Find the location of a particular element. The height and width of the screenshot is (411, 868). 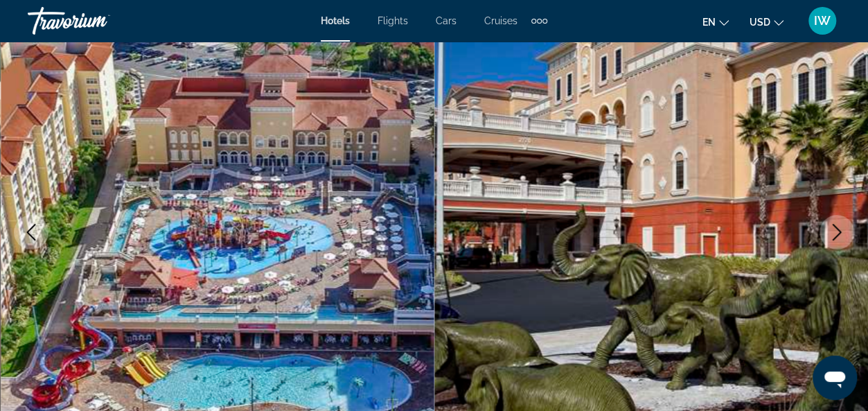

span: USD is located at coordinates (760, 22).